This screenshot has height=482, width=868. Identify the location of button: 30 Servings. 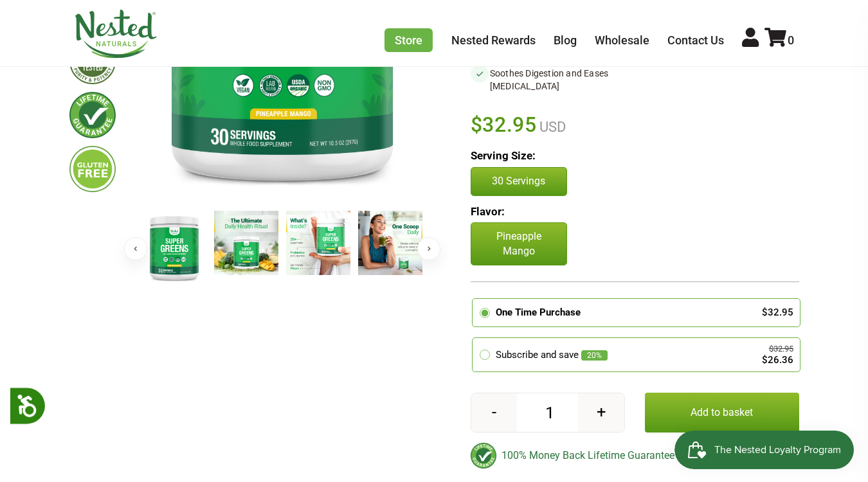
(519, 181).